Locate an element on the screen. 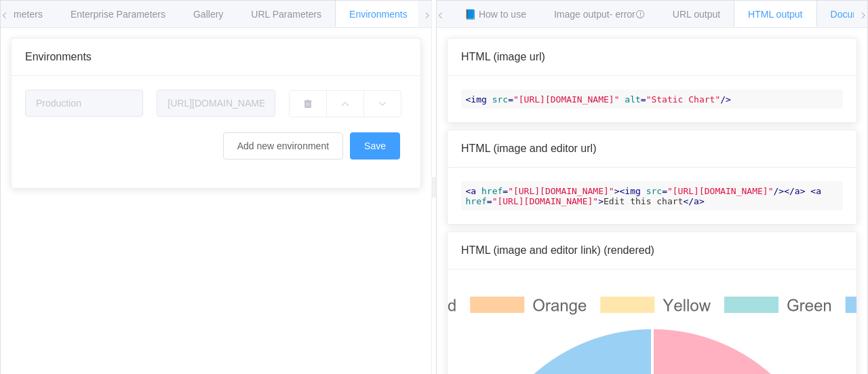 This screenshot has height=374, width=868. span: Gallery is located at coordinates (208, 14).